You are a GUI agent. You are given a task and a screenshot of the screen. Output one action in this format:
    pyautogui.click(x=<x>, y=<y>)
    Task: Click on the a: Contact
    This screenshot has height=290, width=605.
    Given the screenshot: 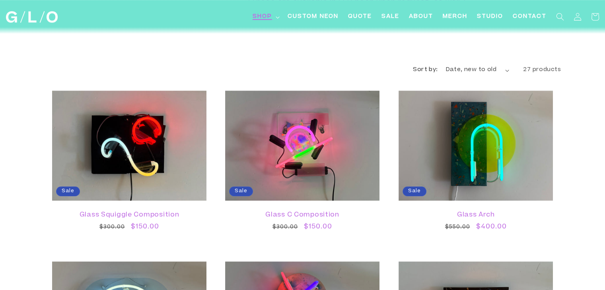 What is the action you would take?
    pyautogui.click(x=529, y=17)
    